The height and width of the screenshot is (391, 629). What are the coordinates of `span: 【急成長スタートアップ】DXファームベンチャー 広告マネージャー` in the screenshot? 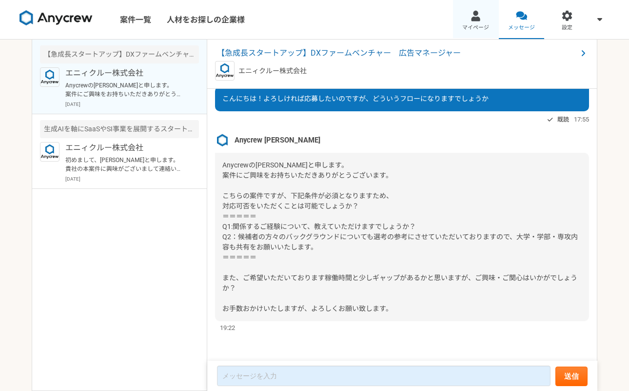 It's located at (397, 53).